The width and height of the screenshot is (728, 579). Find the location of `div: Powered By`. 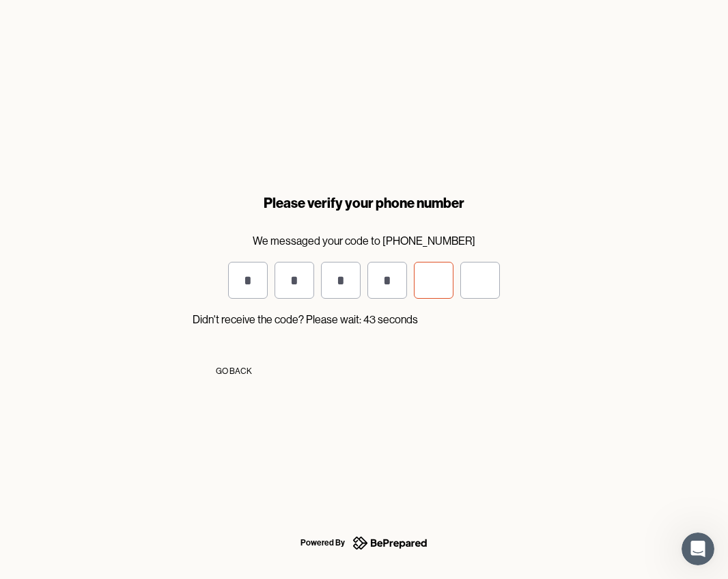

div: Powered By is located at coordinates (323, 542).